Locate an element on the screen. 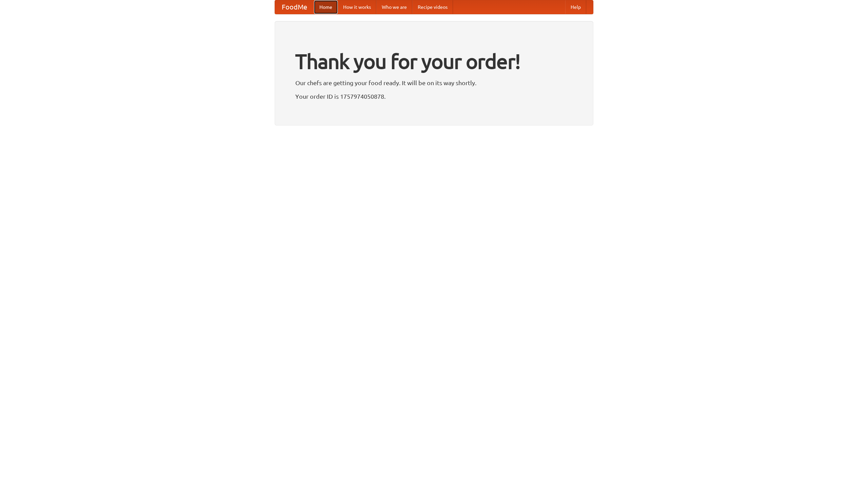  p: Our chefs are getting your food ready. It will be on its way shortly. is located at coordinates (434, 83).